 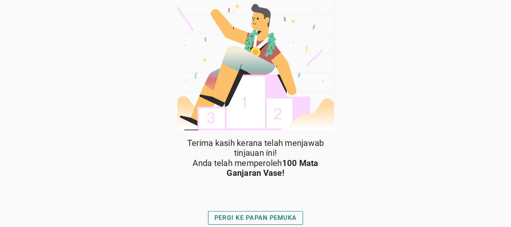 What do you see at coordinates (256, 168) in the screenshot?
I see `span: Anda telah memperoleh` at bounding box center [256, 168].